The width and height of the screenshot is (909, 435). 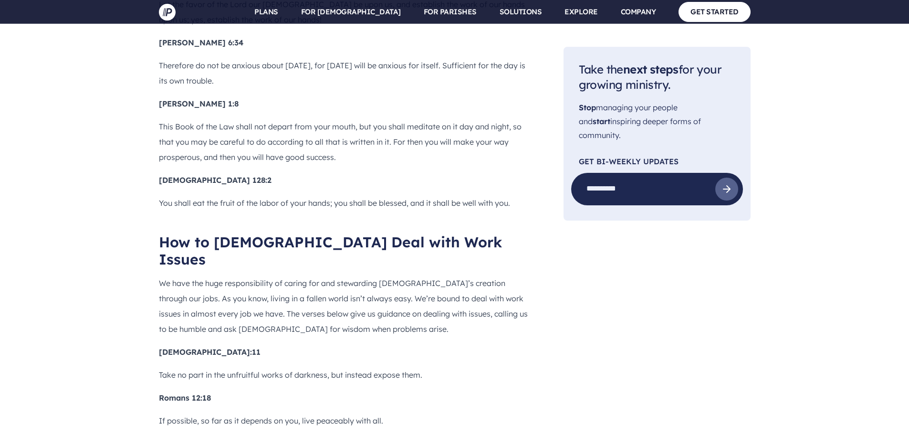 What do you see at coordinates (601, 121) in the screenshot?
I see `span: start` at bounding box center [601, 121].